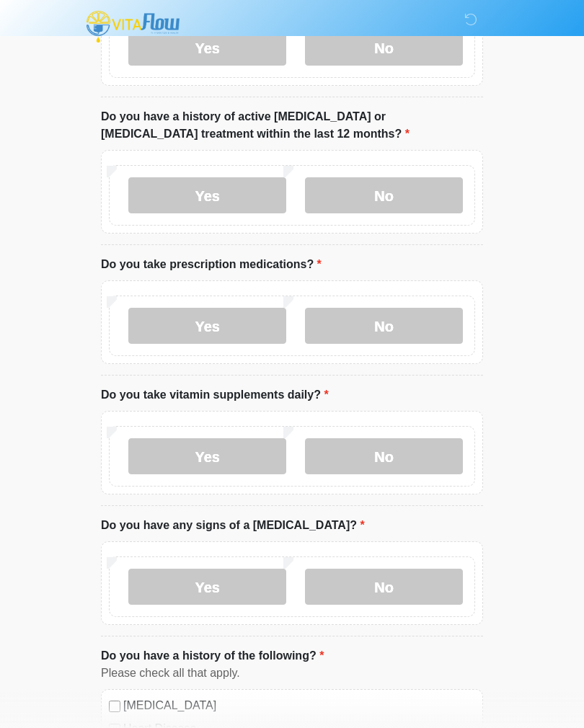 Image resolution: width=584 pixels, height=728 pixels. Describe the element at coordinates (211, 265) in the screenshot. I see `label: Do you take prescription medications?` at that location.